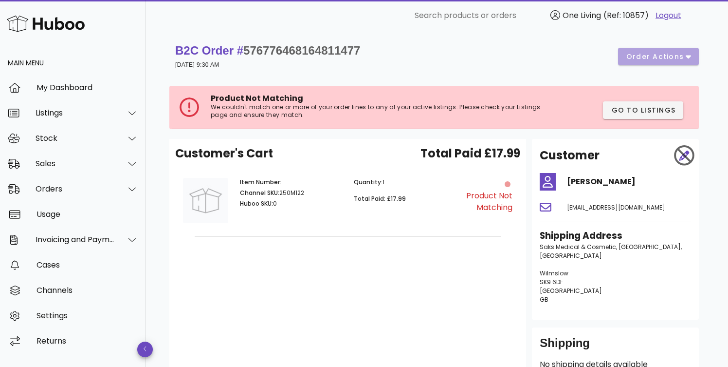  I want to click on span: Customer's Cart, so click(224, 153).